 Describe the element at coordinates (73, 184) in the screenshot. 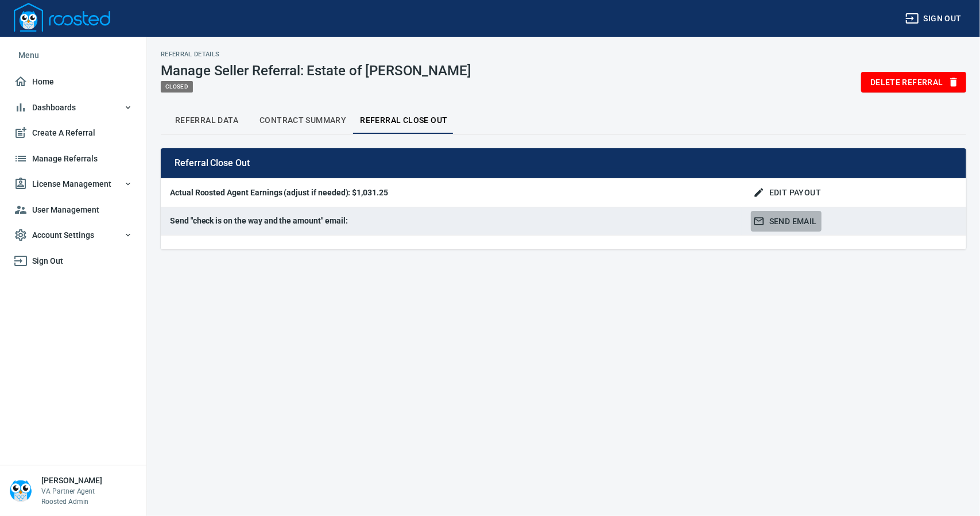

I see `span: License Management` at that location.